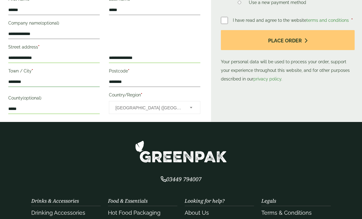  I want to click on span: United Kingdom (UK), so click(149, 108).